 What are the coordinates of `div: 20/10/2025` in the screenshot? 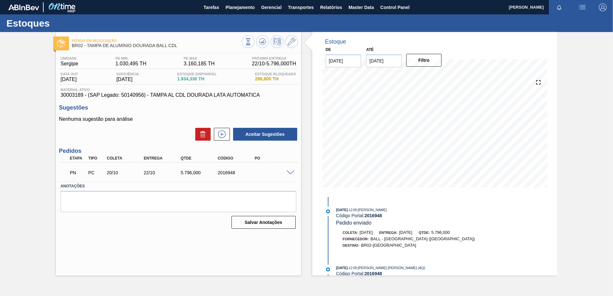 It's located at (126, 173).